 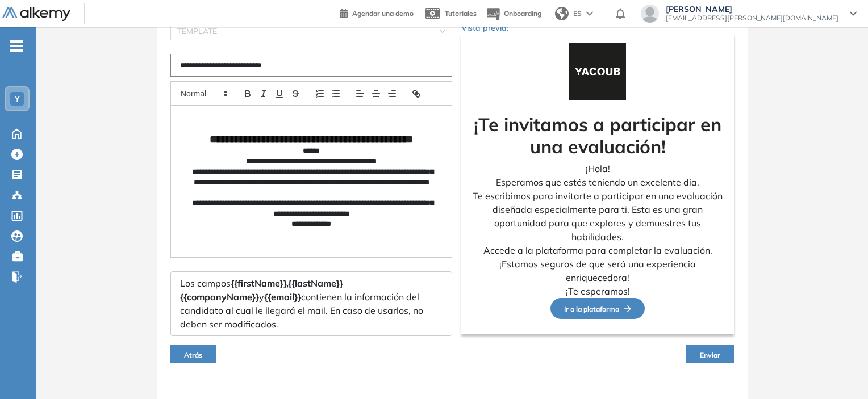 What do you see at coordinates (193, 354) in the screenshot?
I see `button: Atrás` at bounding box center [193, 354].